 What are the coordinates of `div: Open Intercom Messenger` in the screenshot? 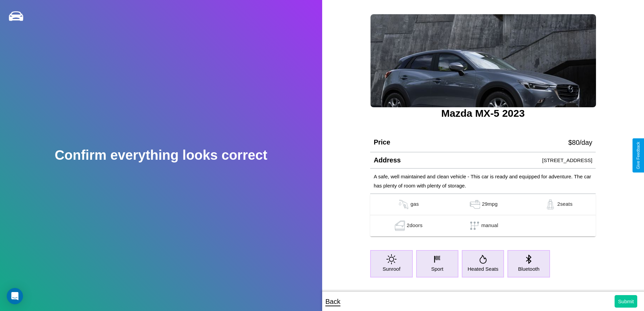 It's located at (15, 296).